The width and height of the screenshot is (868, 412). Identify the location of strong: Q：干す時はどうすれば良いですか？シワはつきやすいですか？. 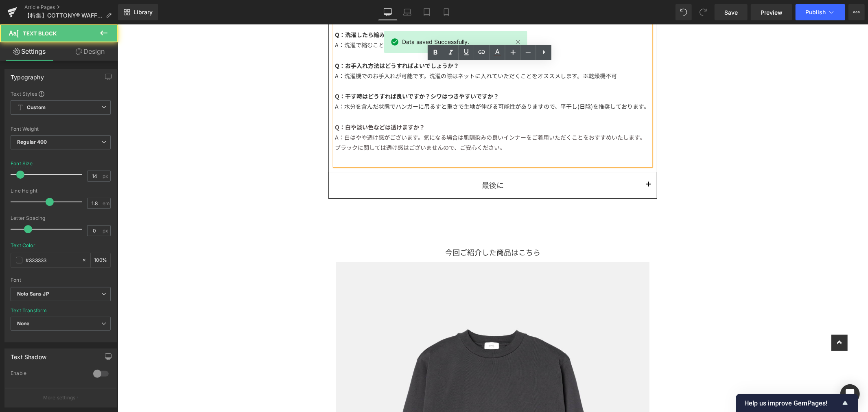
(299, 71).